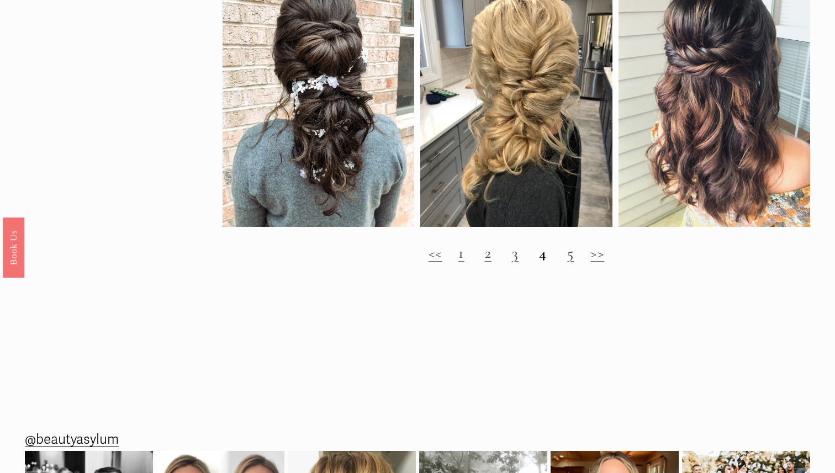 Image resolution: width=835 pixels, height=473 pixels. Describe the element at coordinates (515, 253) in the screenshot. I see `a: 3` at that location.